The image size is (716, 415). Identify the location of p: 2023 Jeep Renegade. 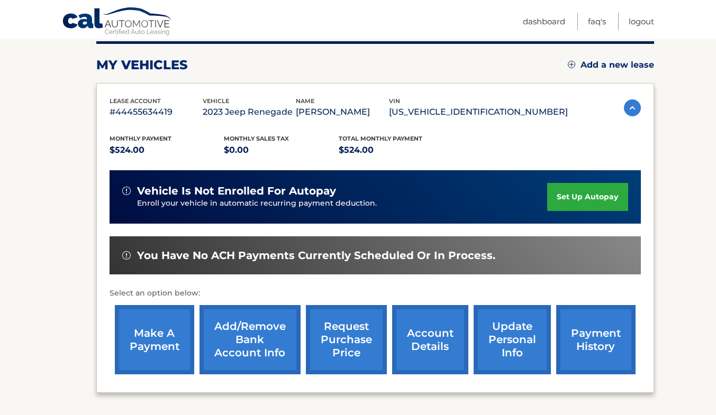
(249, 112).